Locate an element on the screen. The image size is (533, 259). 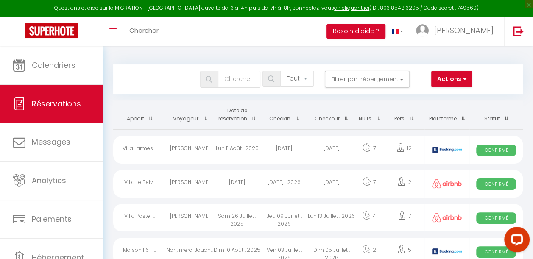
th: Sort by rentals is located at coordinates (140, 115).